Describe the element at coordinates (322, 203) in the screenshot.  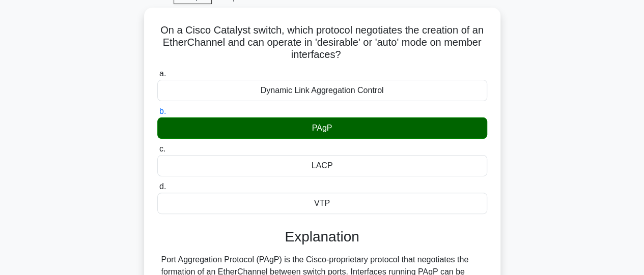
I see `div: VTP` at that location.